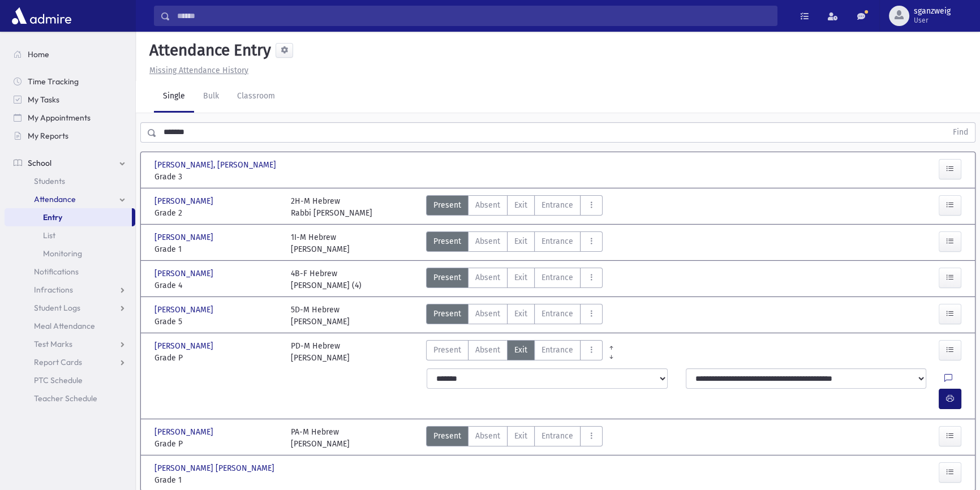  Describe the element at coordinates (208, 51) in the screenshot. I see `h5: Attendance Entry` at that location.